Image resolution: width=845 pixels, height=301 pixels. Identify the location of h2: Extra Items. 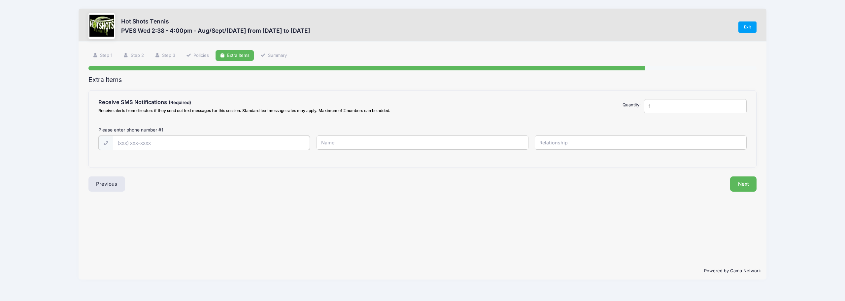
(422, 80).